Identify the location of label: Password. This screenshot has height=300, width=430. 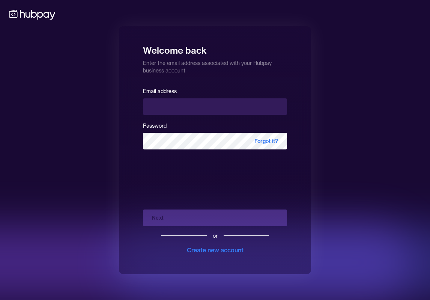
(155, 126).